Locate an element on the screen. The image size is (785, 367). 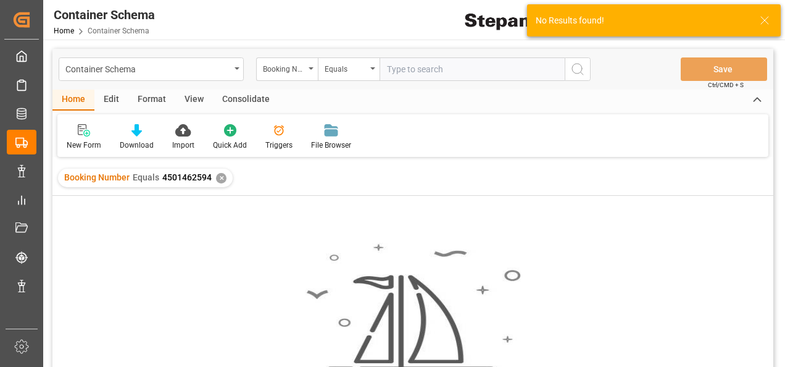
div: Format is located at coordinates (152, 100).